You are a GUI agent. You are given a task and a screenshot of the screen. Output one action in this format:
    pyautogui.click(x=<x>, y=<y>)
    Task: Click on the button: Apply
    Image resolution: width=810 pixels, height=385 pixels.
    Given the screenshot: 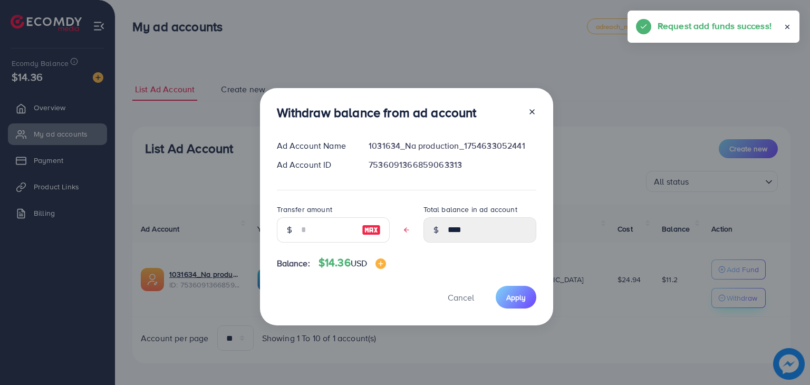 What is the action you would take?
    pyautogui.click(x=516, y=297)
    